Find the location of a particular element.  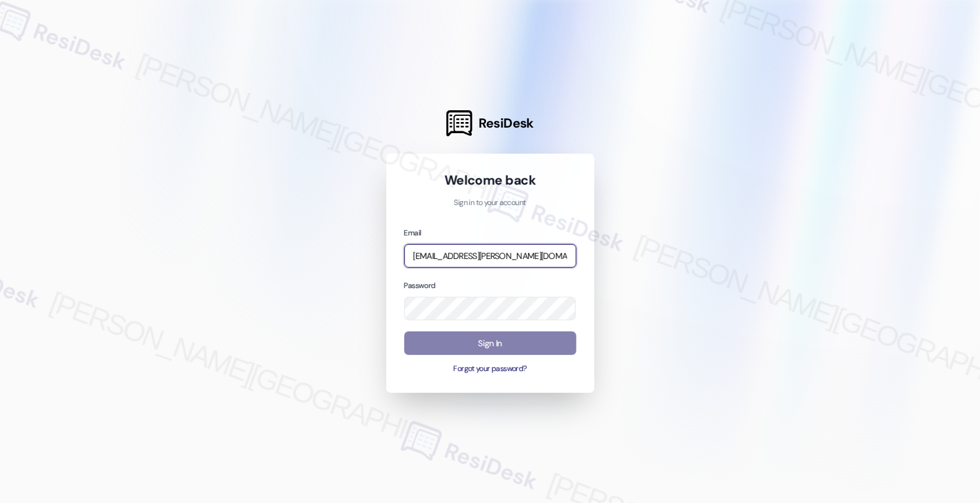

label: Email is located at coordinates (413, 233).